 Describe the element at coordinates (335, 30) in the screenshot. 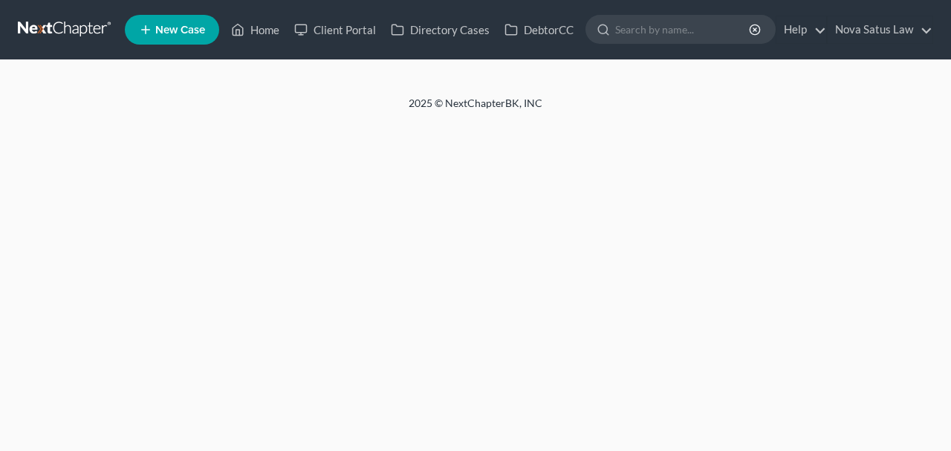

I see `a: Client Portal` at that location.